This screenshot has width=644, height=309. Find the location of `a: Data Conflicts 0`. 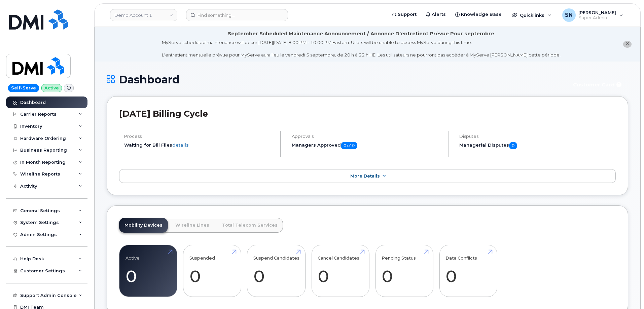

a: Data Conflicts 0 is located at coordinates (468, 271).